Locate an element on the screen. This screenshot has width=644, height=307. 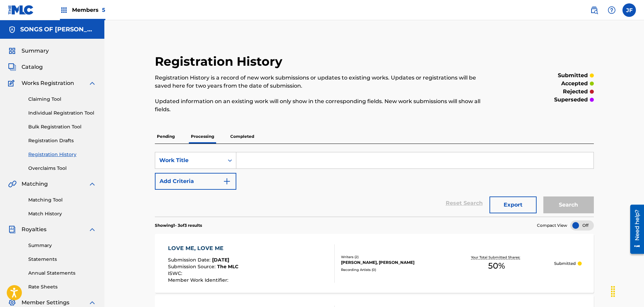
span: The MLC is located at coordinates (228, 266).